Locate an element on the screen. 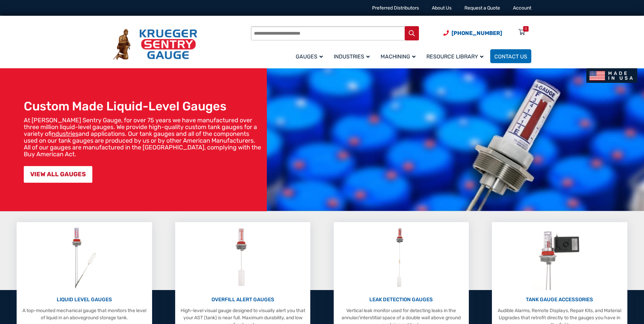 The height and width of the screenshot is (324, 644). p: LEAK DETECTION GAUGES is located at coordinates (401, 299).